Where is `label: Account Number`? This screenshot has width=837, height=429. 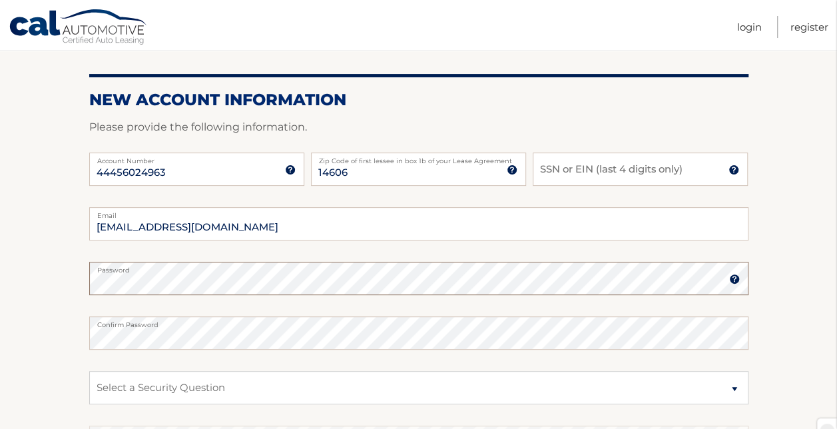 label: Account Number is located at coordinates (196, 158).